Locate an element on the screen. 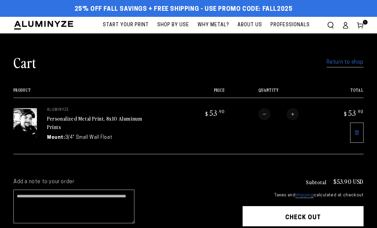 This screenshot has height=228, width=377. span: Why Metal? is located at coordinates (213, 25).